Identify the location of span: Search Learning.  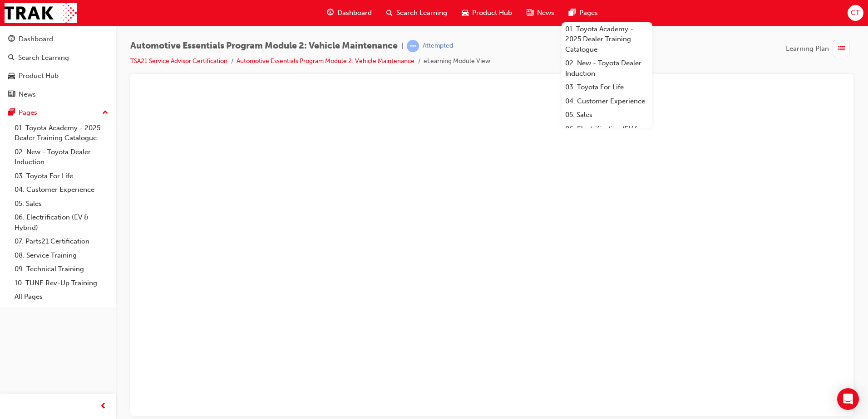
(422, 13).